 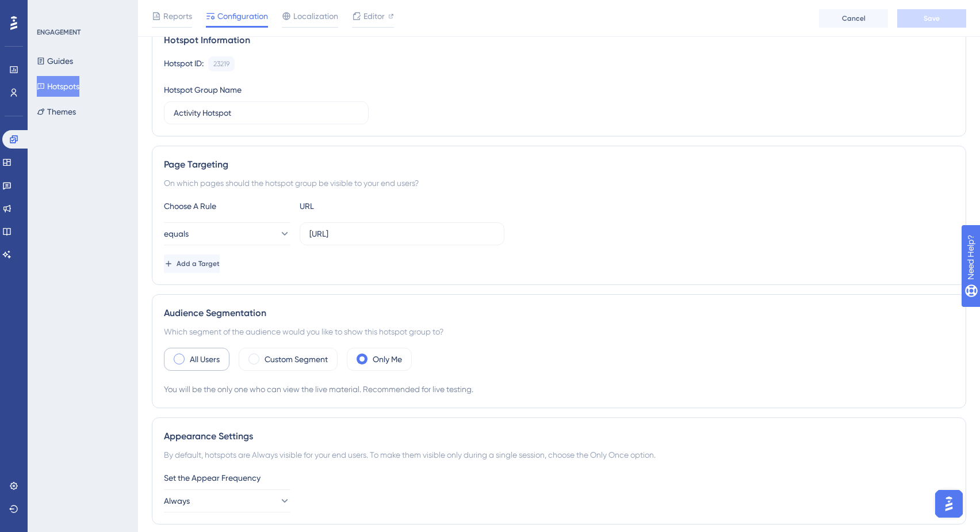 I want to click on div: On which pages should the hotspot group be visible to your end users?, so click(x=559, y=183).